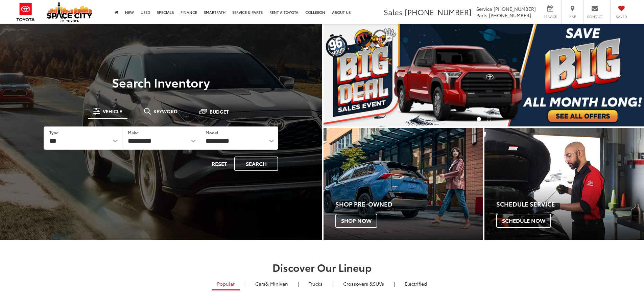  Describe the element at coordinates (220, 163) in the screenshot. I see `button: Reset` at that location.